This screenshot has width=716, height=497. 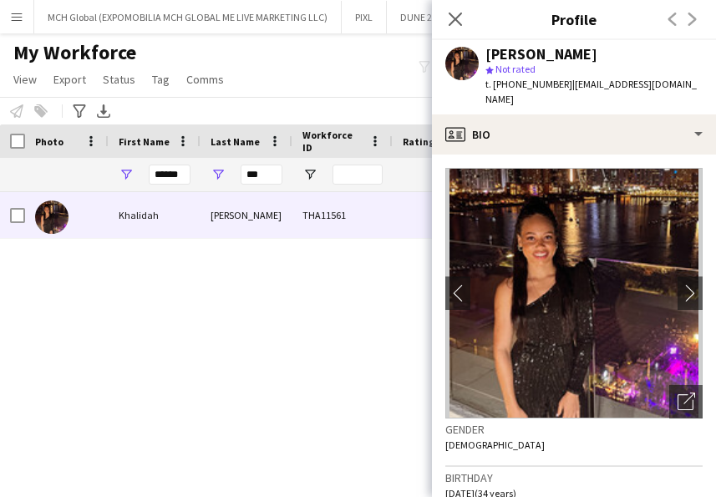 I want to click on a: View, so click(x=25, y=79).